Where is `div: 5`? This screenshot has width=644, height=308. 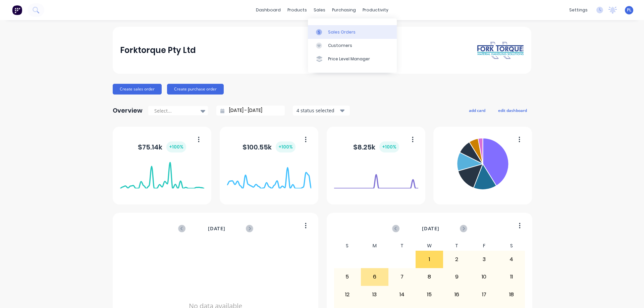 div: 5 is located at coordinates (348, 277).